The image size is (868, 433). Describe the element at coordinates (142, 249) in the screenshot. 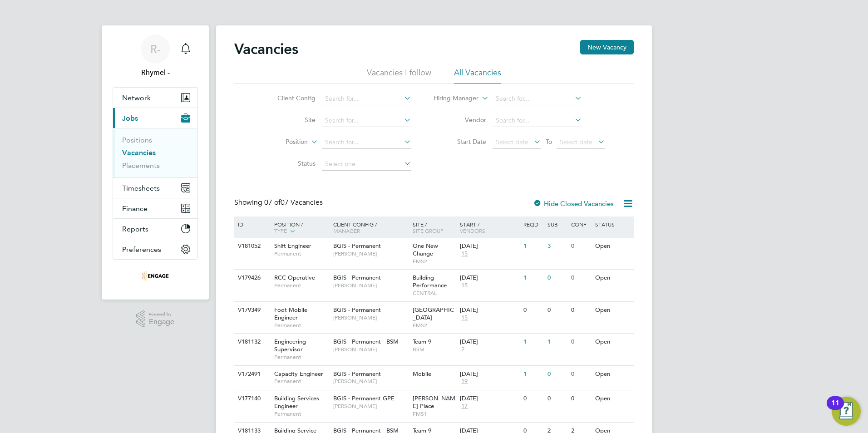

I see `span: Preferences` at that location.